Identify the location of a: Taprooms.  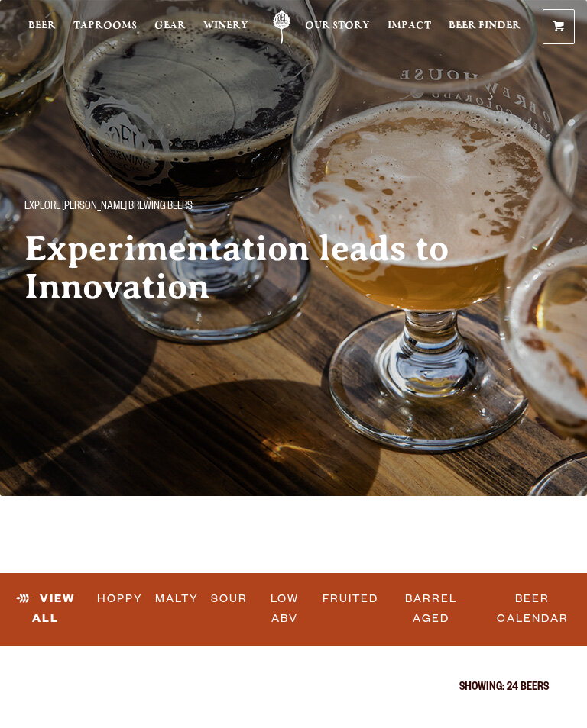
(105, 27).